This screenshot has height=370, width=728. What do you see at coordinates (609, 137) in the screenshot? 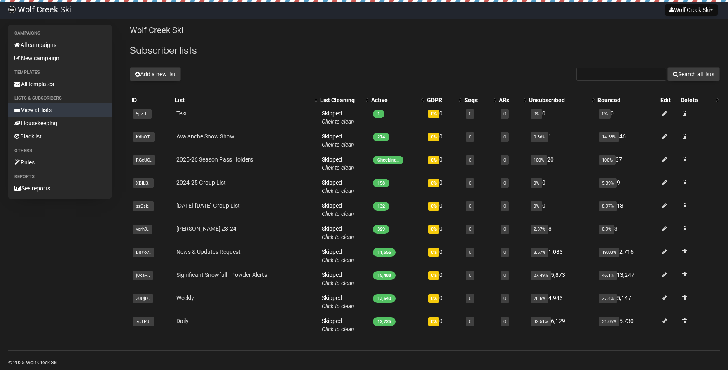
I see `span: 14.38%` at bounding box center [609, 137].